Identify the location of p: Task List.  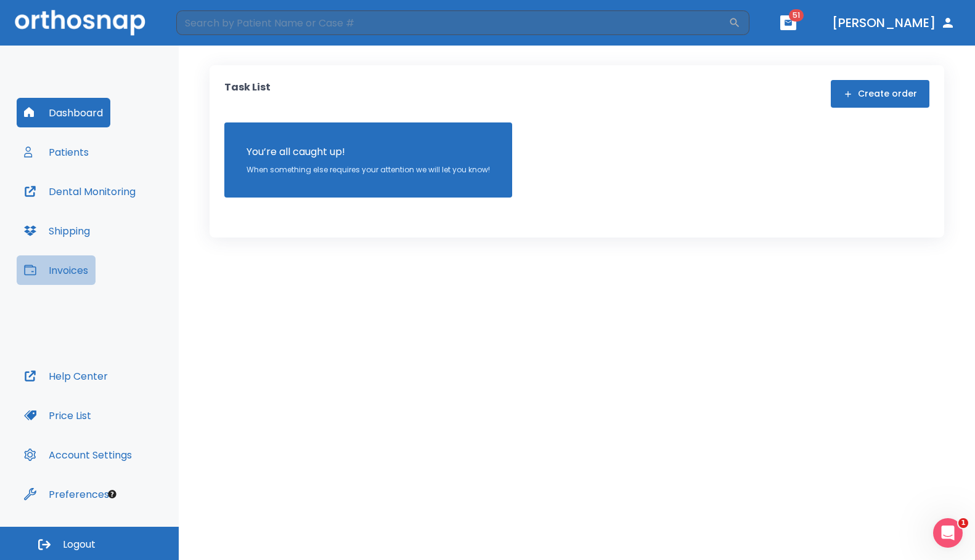
(247, 94).